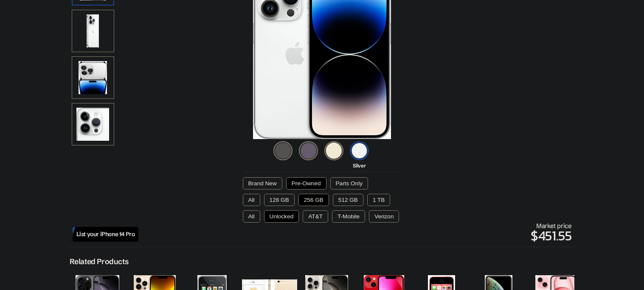  What do you see at coordinates (283, 151) in the screenshot?
I see `img: space-black-icon` at bounding box center [283, 151].